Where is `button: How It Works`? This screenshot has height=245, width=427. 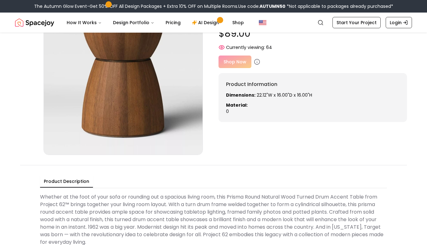 button: How It Works is located at coordinates (84, 23).